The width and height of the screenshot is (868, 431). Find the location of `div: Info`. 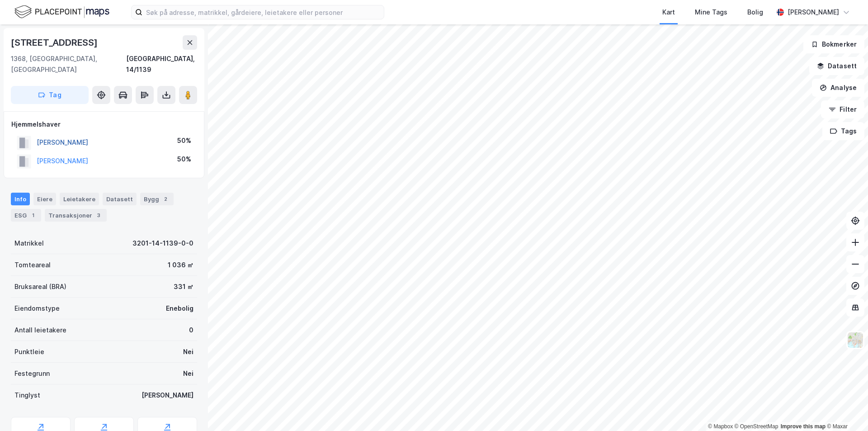

div: Info is located at coordinates (20, 199).